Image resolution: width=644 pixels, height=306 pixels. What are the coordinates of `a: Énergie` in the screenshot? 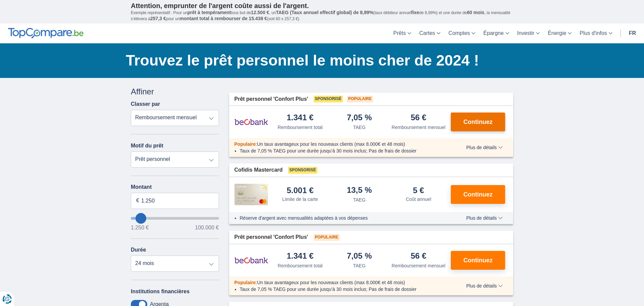 It's located at (560, 34).